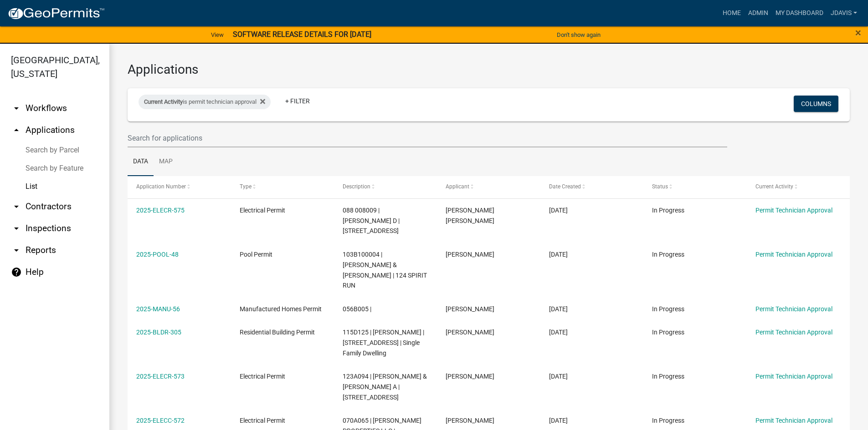  I want to click on a: 2025-BLDR-305, so click(158, 332).